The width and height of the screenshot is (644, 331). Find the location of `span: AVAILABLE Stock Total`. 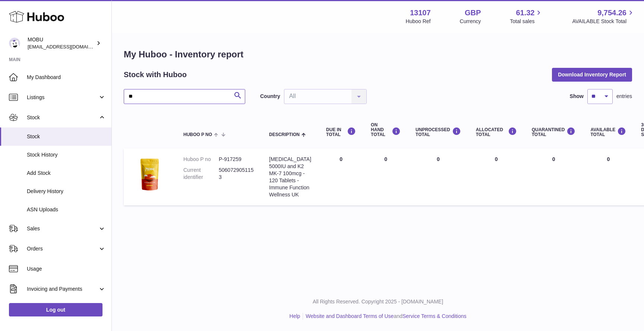

span: AVAILABLE Stock Total is located at coordinates (604, 21).